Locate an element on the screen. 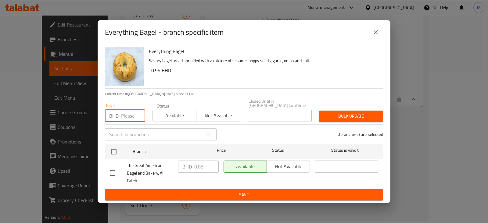  h2: Everything Bagel - branch specific item is located at coordinates (164, 32).